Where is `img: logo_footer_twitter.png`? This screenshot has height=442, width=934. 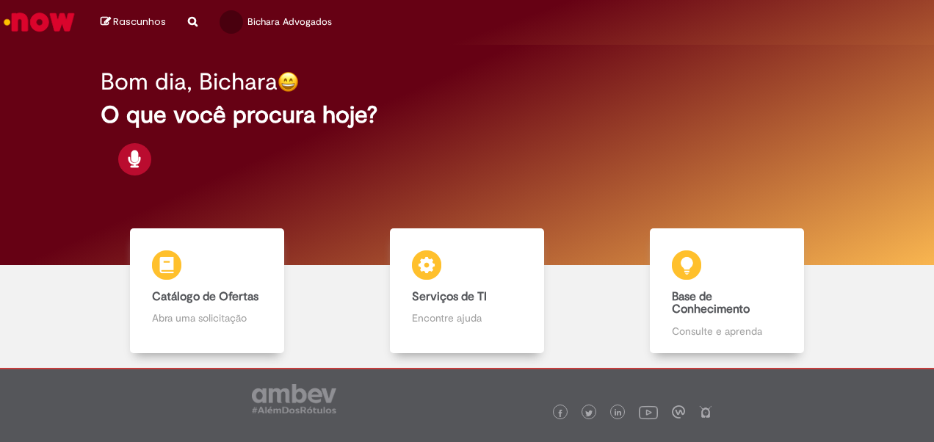 img: logo_footer_twitter.png is located at coordinates (589, 413).